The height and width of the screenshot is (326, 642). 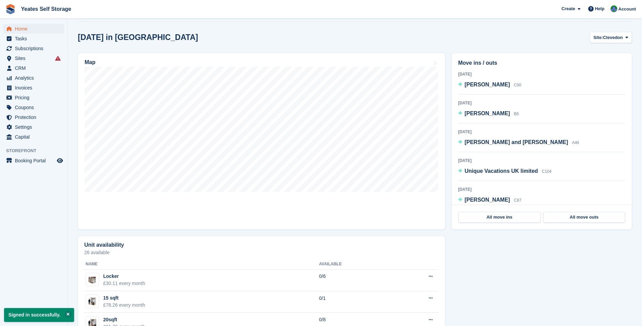 I want to click on a: Unique Vacations UK limited C104, so click(x=505, y=171).